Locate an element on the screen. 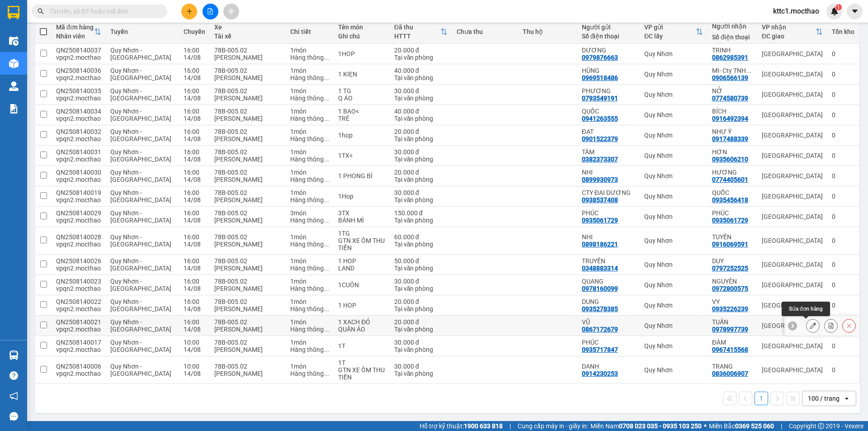  div: QN2508140036 is located at coordinates (79, 71).